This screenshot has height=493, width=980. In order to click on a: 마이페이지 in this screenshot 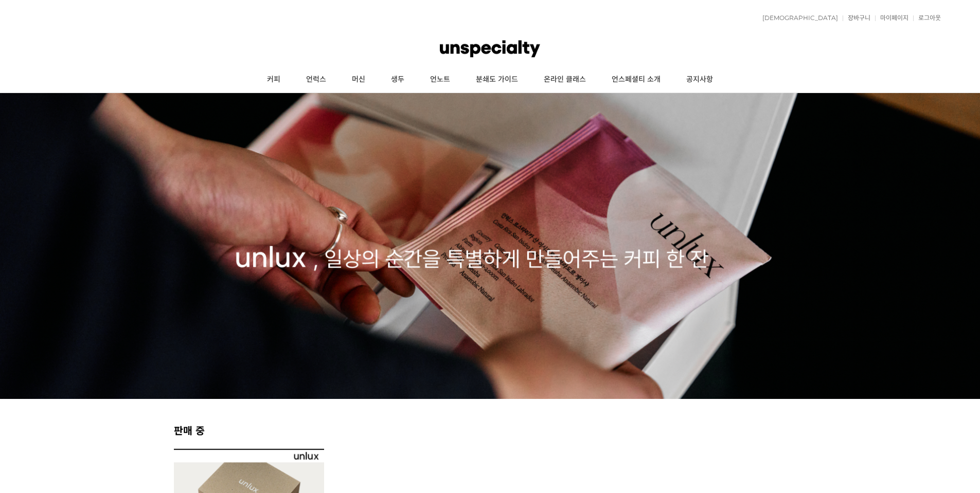, I will do `click(892, 18)`.